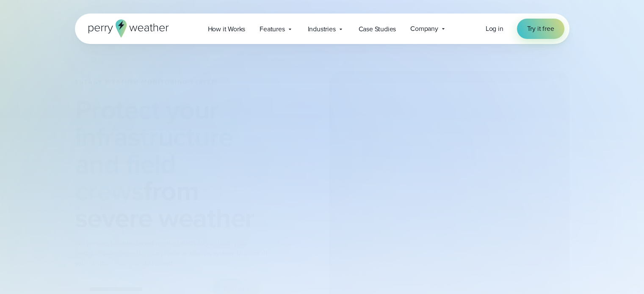  Describe the element at coordinates (377, 29) in the screenshot. I see `a: Case Studies` at that location.